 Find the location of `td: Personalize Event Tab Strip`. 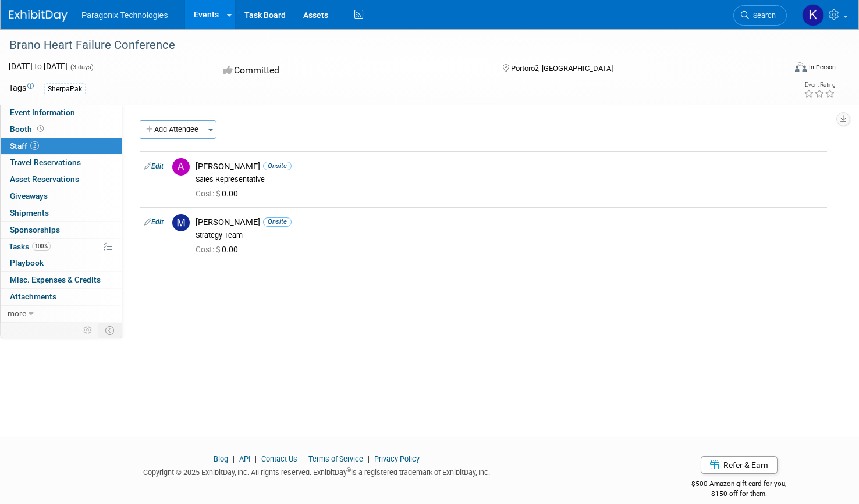

td: Personalize Event Tab Strip is located at coordinates (87, 331).